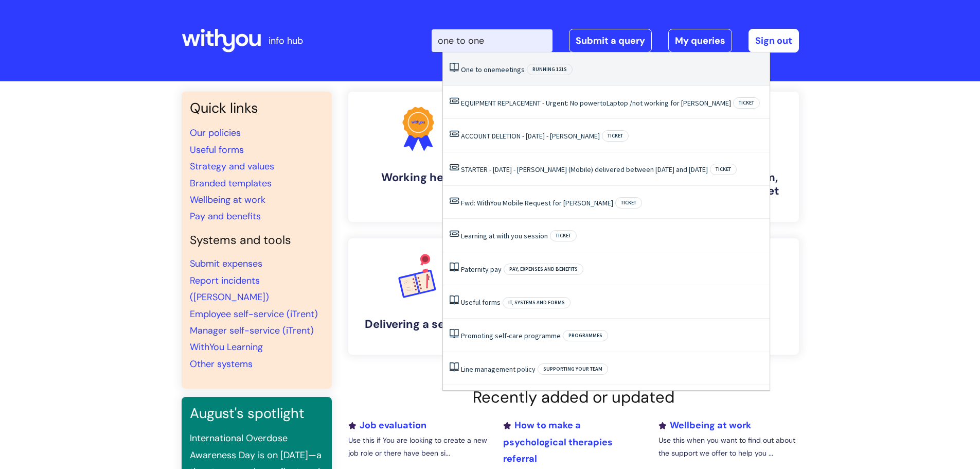 Image resolution: width=980 pixels, height=469 pixels. I want to click on span: Supporting your team, so click(573, 369).